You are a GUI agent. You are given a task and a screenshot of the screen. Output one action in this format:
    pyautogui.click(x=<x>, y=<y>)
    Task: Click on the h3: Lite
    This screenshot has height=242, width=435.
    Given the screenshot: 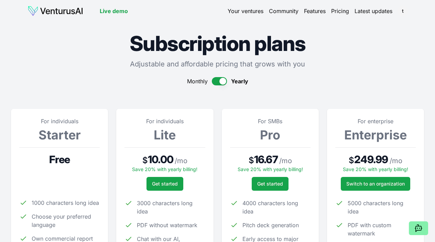 What is the action you would take?
    pyautogui.click(x=165, y=135)
    